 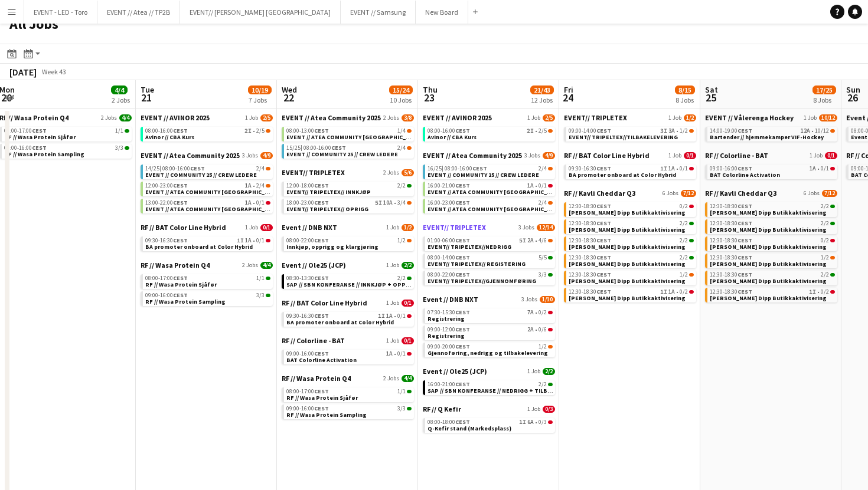 I want to click on a: RF // BAT Color Line Hybrid1 Job0/1, so click(x=630, y=155).